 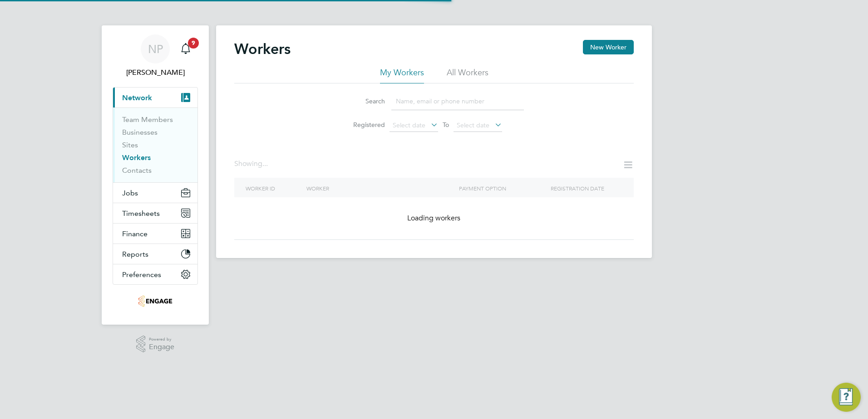 I want to click on span: Network, so click(x=137, y=98).